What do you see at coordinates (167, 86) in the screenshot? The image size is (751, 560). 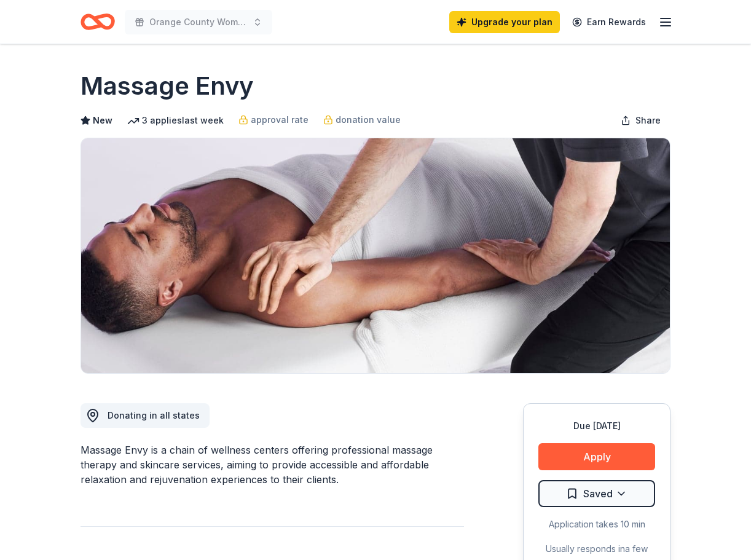 I see `h1: Massage Envy` at bounding box center [167, 86].